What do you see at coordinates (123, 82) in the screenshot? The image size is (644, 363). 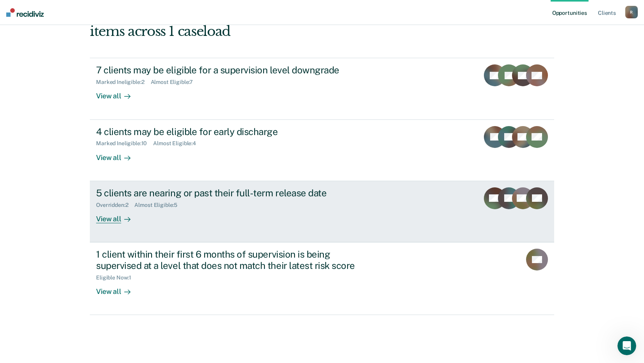 I see `div: Marked Ineligible : 2` at bounding box center [123, 82].